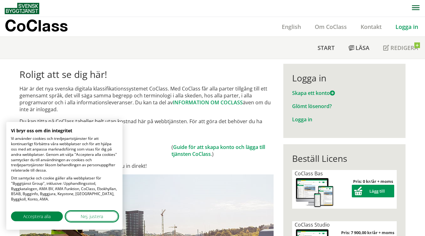  Describe the element at coordinates (373, 191) in the screenshot. I see `a: Lägg till` at that location.